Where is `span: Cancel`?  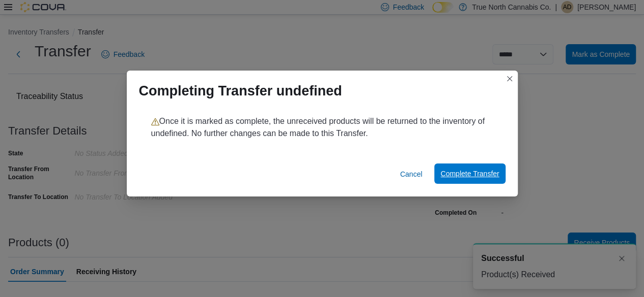
span: Cancel is located at coordinates (412, 174).